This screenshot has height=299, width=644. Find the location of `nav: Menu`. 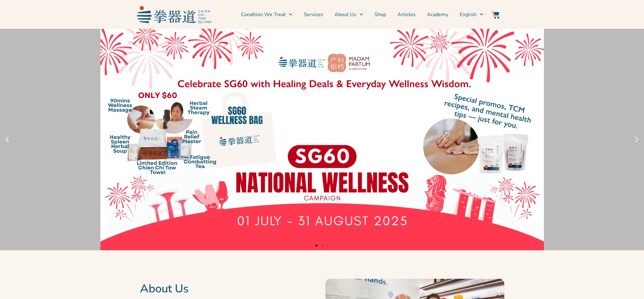

nav: Menu is located at coordinates (349, 15).